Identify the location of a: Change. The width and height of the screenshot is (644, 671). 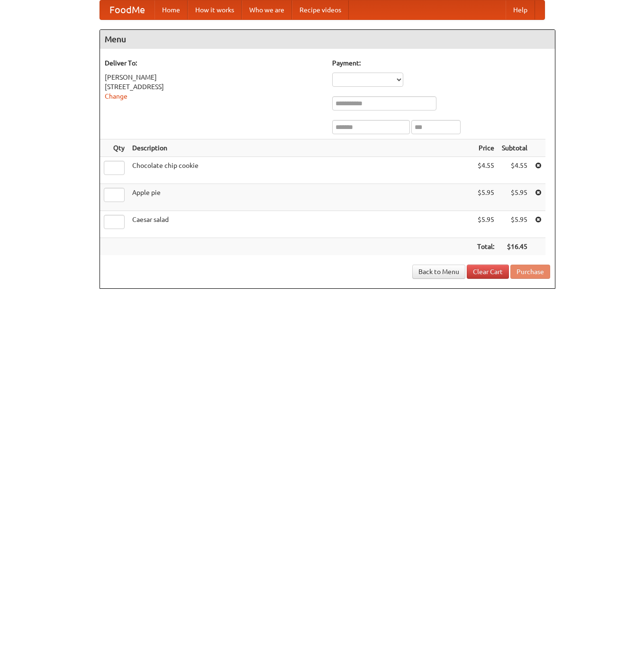
(116, 96).